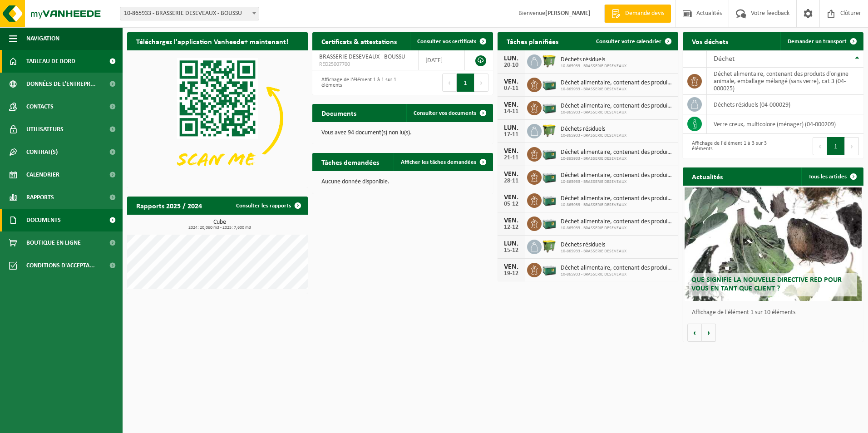 The image size is (868, 433). Describe the element at coordinates (190, 13) in the screenshot. I see `span: 10-865933 - BRASSERIE DESEVEAUX - BOUSSU` at that location.